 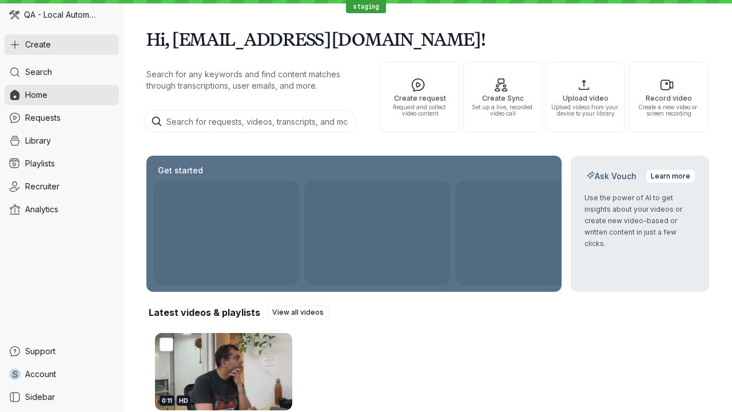 What do you see at coordinates (420, 97) in the screenshot?
I see `button: Create requestRequest and collect video content` at bounding box center [420, 97].